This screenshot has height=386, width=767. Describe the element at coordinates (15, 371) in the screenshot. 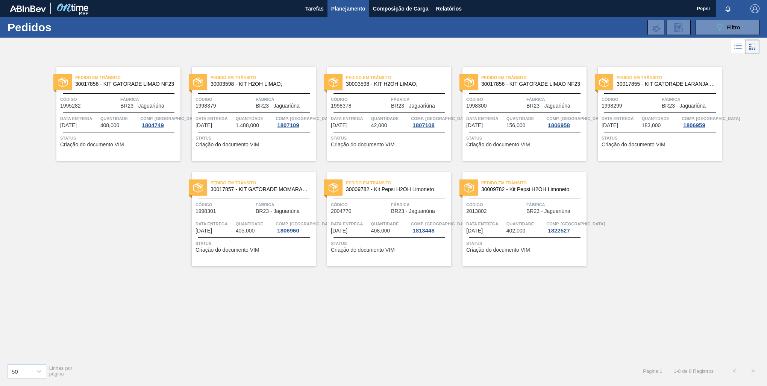

I see `div: 50` at that location.